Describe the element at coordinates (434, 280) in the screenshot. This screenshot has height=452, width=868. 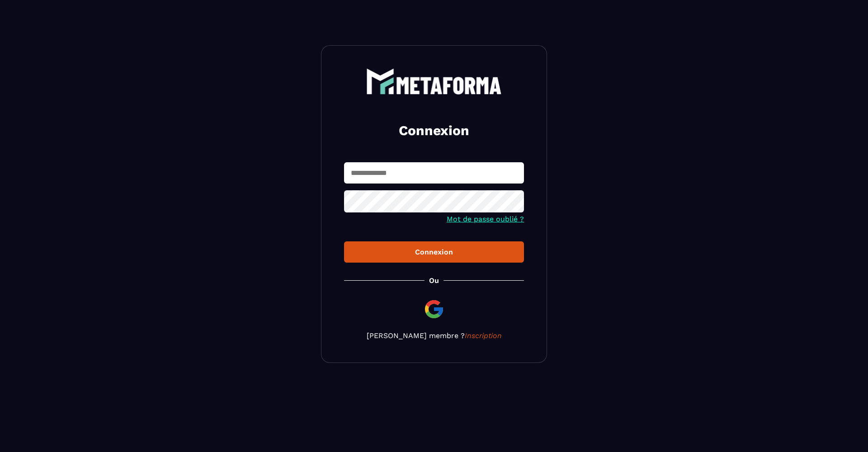
I see `p: Ou` at that location.